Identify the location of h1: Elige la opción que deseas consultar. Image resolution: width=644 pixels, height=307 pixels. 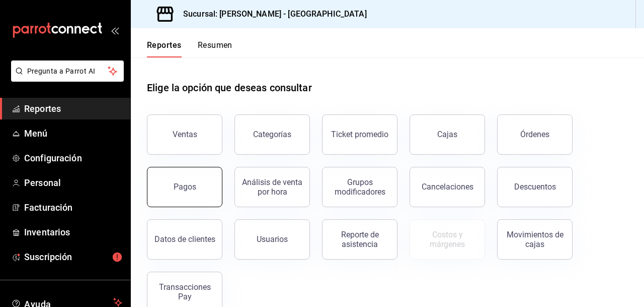
(229, 88).